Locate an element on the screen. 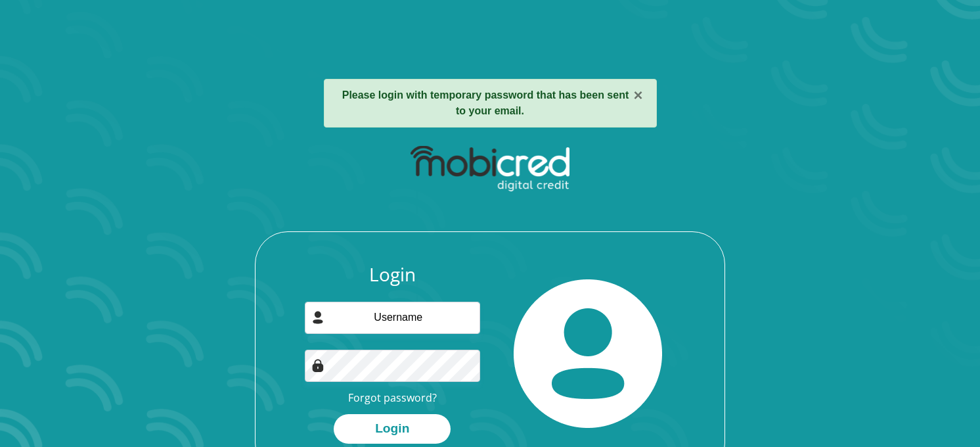  button: Login is located at coordinates (392, 428).